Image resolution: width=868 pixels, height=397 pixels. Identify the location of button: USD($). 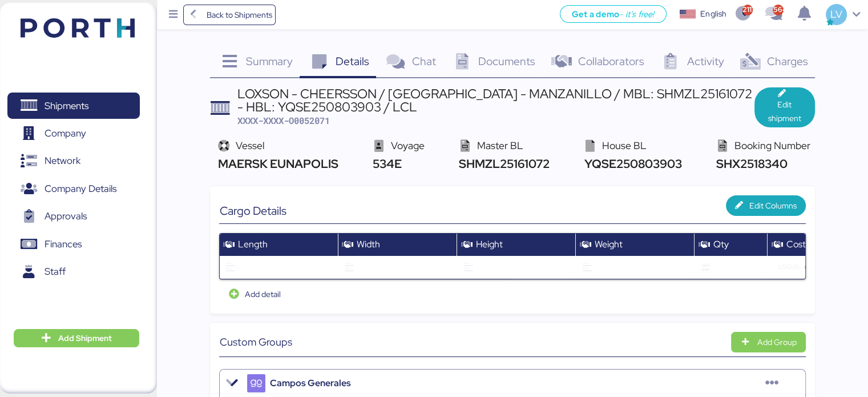
(788, 266).